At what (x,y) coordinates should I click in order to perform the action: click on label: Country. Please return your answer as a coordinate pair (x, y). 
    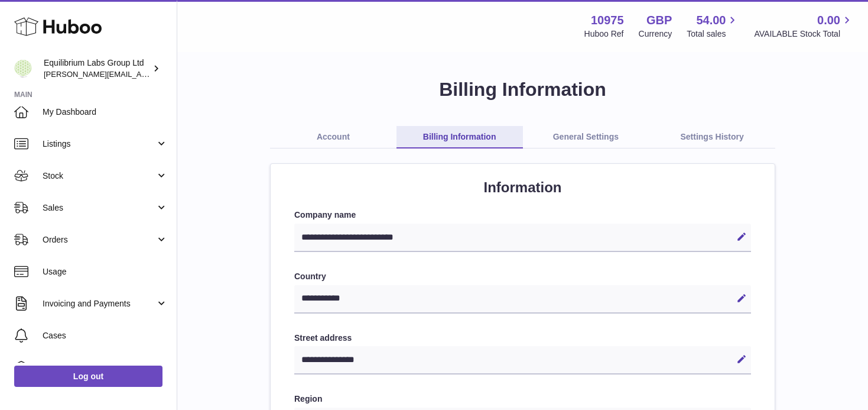
    Looking at the image, I should click on (522, 276).